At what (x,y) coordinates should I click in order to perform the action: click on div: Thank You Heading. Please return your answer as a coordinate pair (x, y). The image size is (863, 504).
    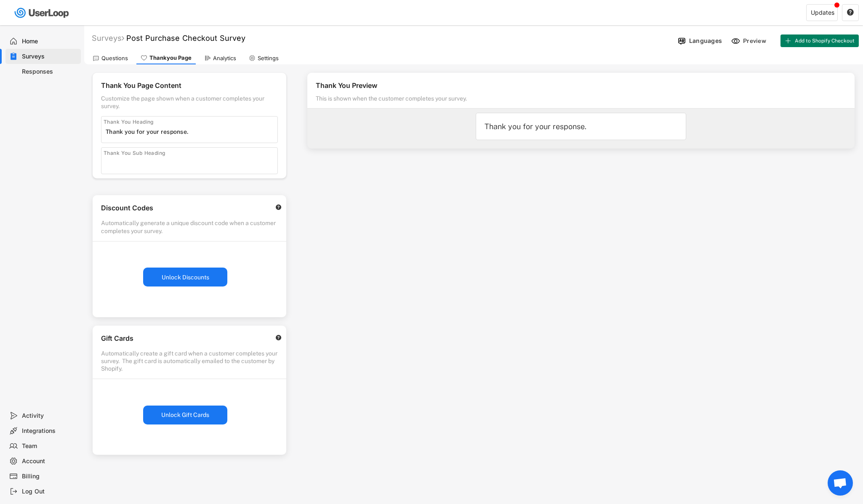
    Looking at the image, I should click on (128, 122).